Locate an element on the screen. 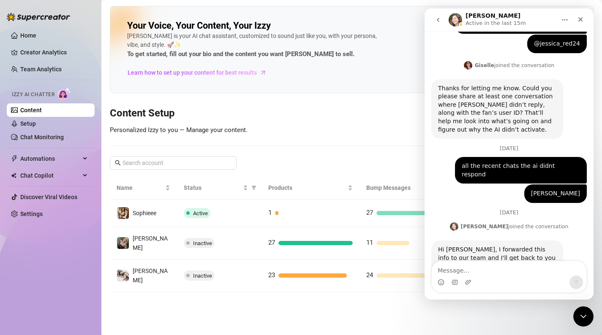 The height and width of the screenshot is (335, 602). th: Status is located at coordinates (219, 188).